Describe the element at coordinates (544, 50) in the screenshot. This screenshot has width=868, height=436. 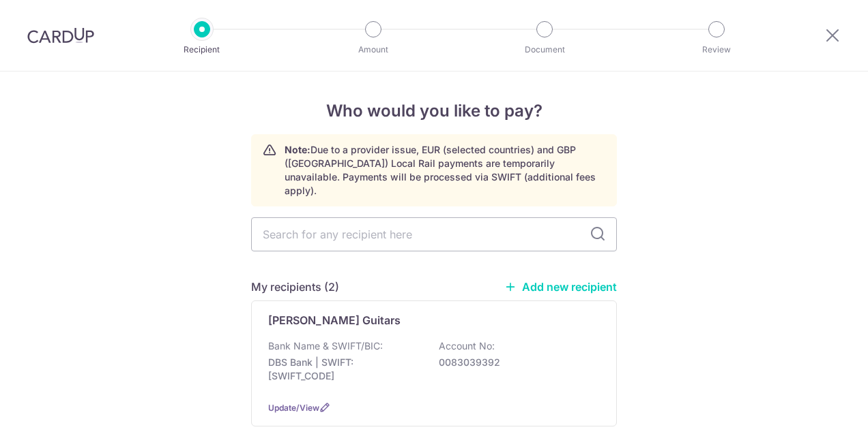
I see `p: Document` at that location.